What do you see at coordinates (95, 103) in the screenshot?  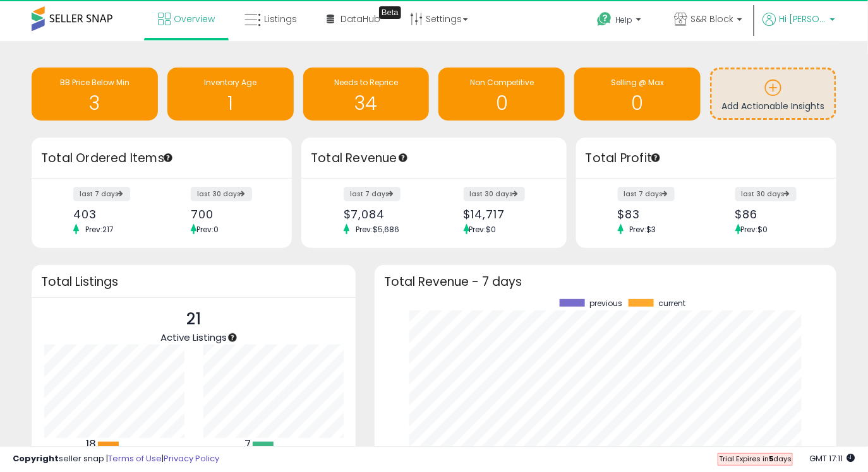 I see `h1: 3` at bounding box center [95, 103].